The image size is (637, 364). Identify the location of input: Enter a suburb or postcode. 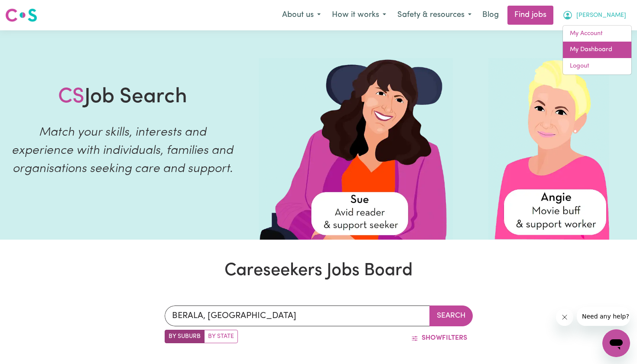
(297, 315).